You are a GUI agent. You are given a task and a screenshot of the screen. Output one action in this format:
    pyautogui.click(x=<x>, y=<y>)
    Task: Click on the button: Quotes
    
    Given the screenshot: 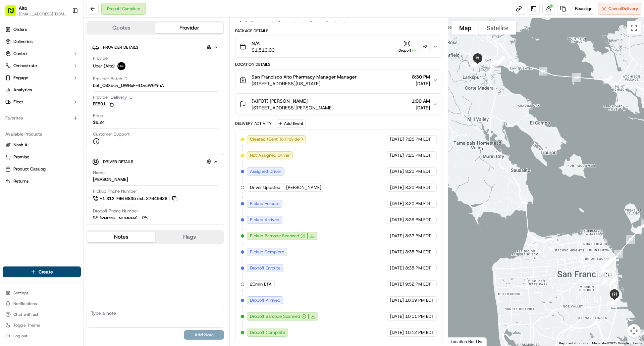 What is the action you would take?
    pyautogui.click(x=121, y=28)
    